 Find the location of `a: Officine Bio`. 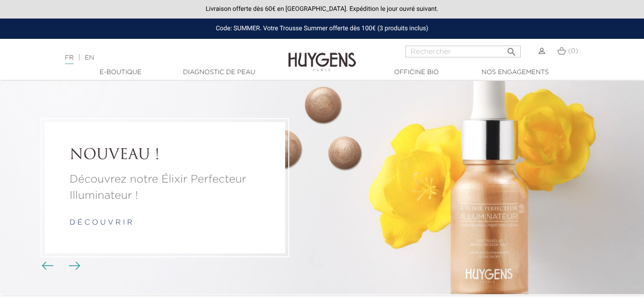

a: Officine Bio is located at coordinates (417, 72).